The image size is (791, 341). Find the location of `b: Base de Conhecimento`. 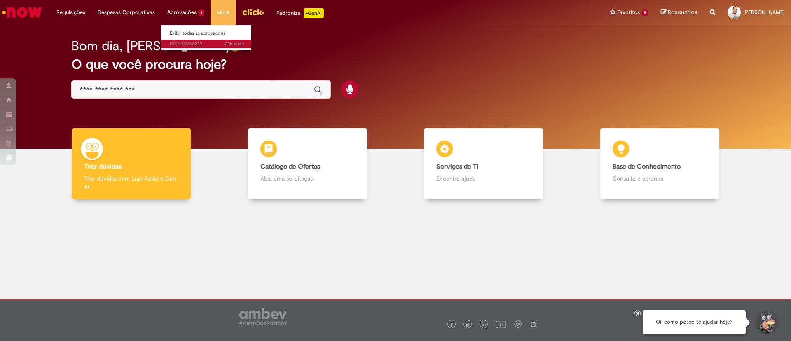

b: Base de Conhecimento is located at coordinates (646, 166).